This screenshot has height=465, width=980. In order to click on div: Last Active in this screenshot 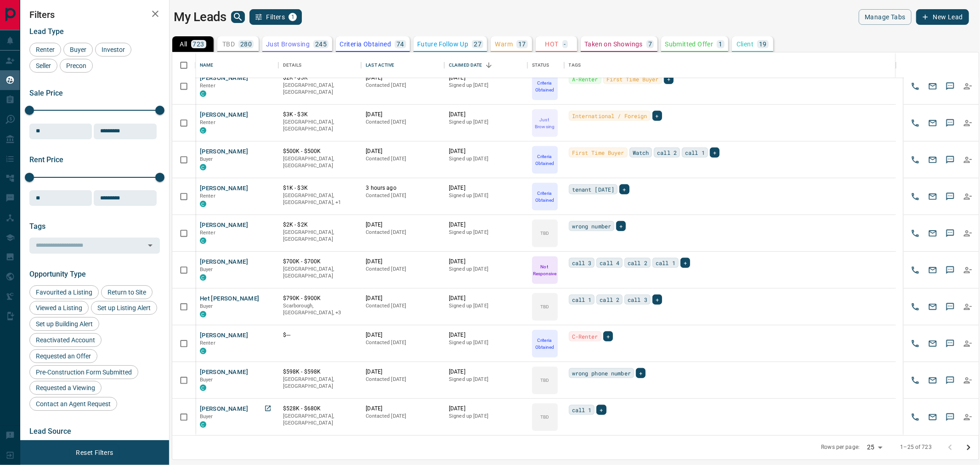, I will do `click(380, 65)`.